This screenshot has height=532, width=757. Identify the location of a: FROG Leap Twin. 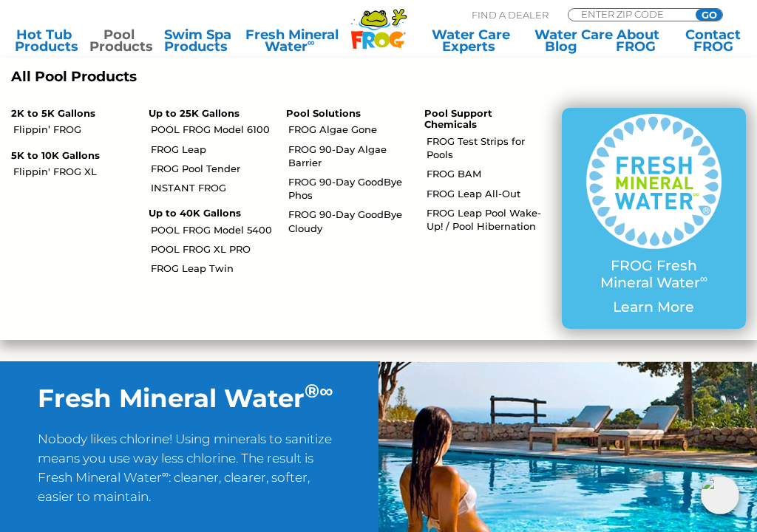
(213, 269).